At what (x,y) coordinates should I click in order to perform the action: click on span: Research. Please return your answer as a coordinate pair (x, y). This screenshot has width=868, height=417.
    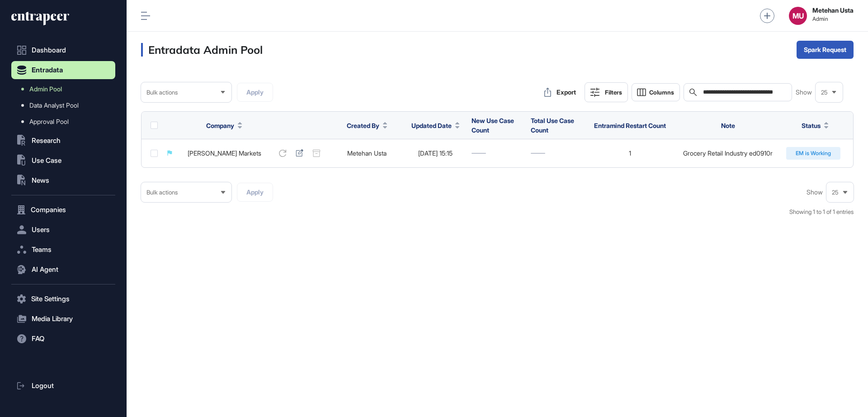
    Looking at the image, I should click on (46, 141).